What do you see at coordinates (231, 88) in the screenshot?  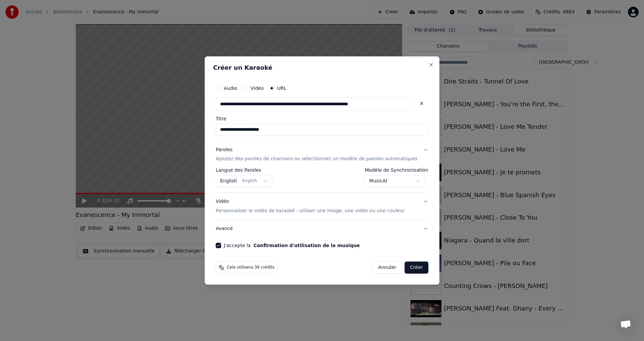 I see `label: Audio` at bounding box center [231, 88].